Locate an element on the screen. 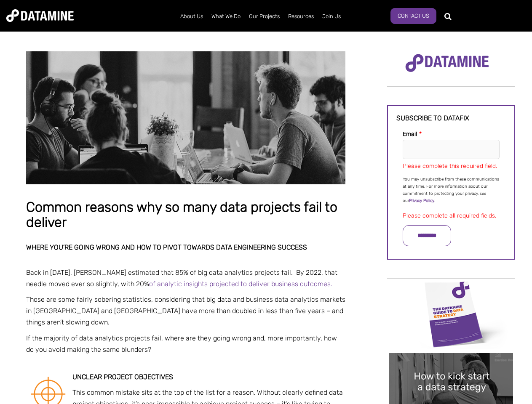 The image size is (532, 404). p: Those are some fairly sobering statistics, considering that big data and business data analytics ... is located at coordinates (186, 311).